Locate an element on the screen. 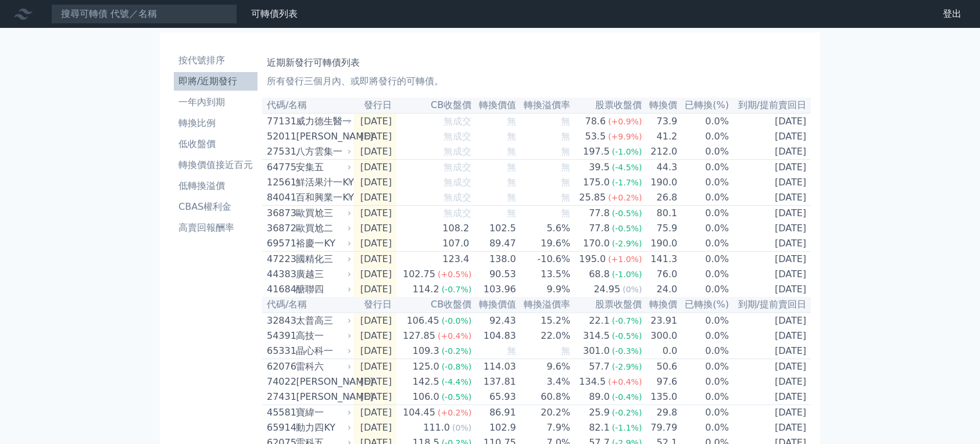 This screenshot has height=444, width=980. div: 高技一 is located at coordinates (322, 336).